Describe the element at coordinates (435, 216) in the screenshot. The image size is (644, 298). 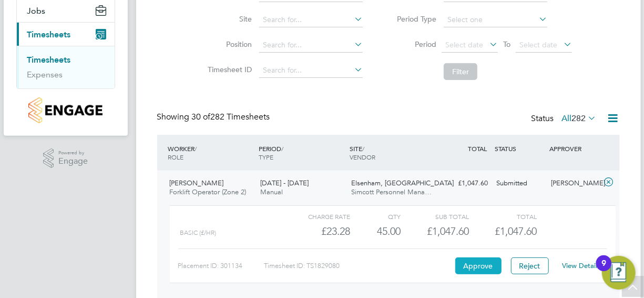
I see `div: Sub Total` at that location.